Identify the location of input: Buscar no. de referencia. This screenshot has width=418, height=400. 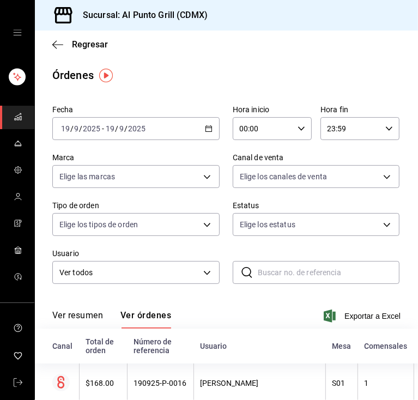
(328, 272).